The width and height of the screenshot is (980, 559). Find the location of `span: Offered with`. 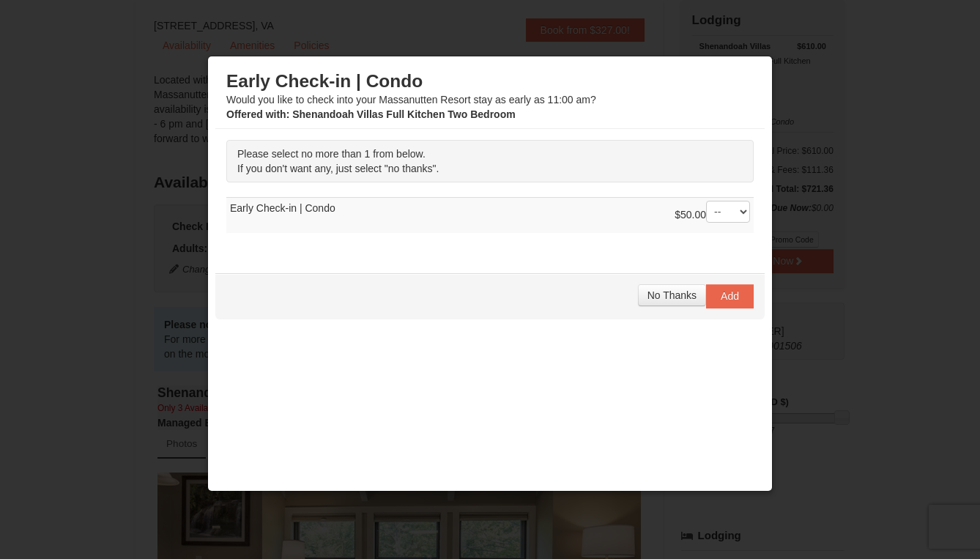

span: Offered with is located at coordinates (256, 114).